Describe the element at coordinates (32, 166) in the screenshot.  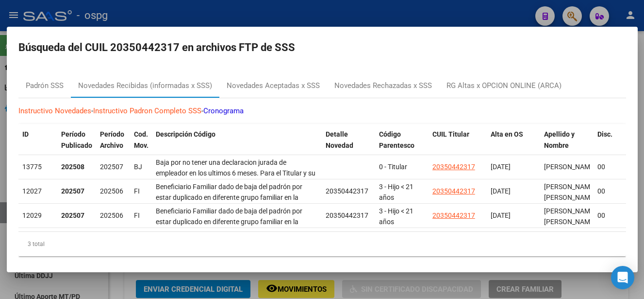
I see `span: 13775` at that location.